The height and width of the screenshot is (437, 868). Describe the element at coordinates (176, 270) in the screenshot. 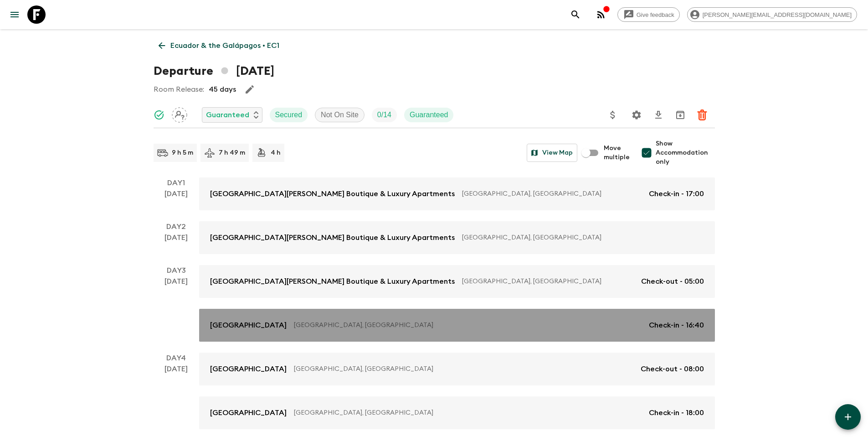

I see `p: Day 3` at that location.